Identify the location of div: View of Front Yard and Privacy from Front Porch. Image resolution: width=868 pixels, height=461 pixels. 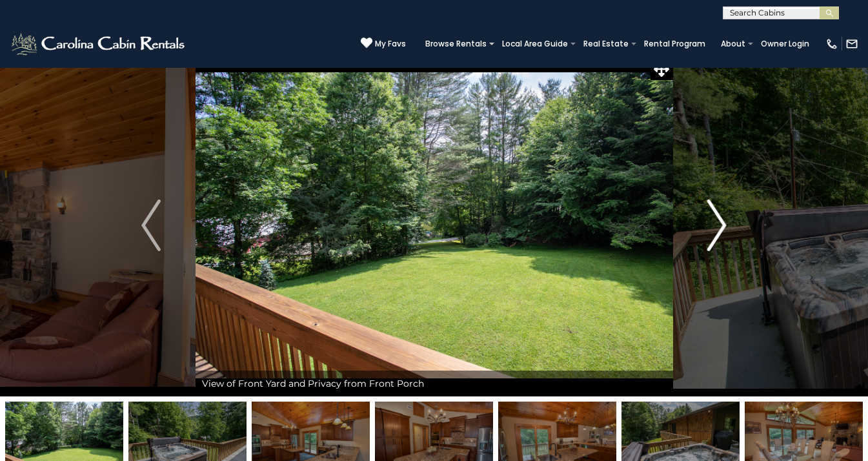
(434, 384).